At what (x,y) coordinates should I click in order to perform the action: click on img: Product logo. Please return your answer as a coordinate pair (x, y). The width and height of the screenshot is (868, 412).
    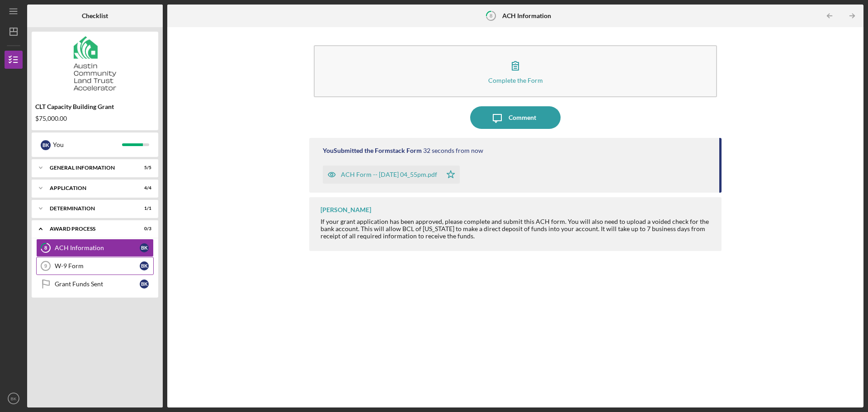
    Looking at the image, I should click on (95, 63).